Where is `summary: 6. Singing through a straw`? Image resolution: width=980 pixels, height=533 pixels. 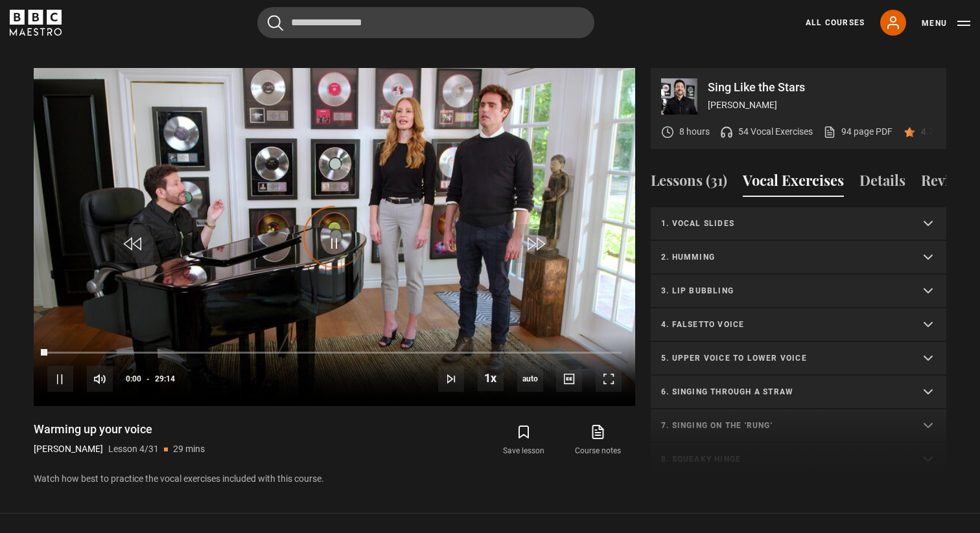
summary: 6. Singing through a straw is located at coordinates (799, 393).